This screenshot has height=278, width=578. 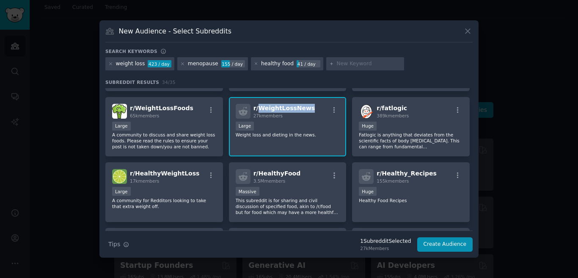 What do you see at coordinates (130, 64) in the screenshot?
I see `div: weight loss` at bounding box center [130, 64].